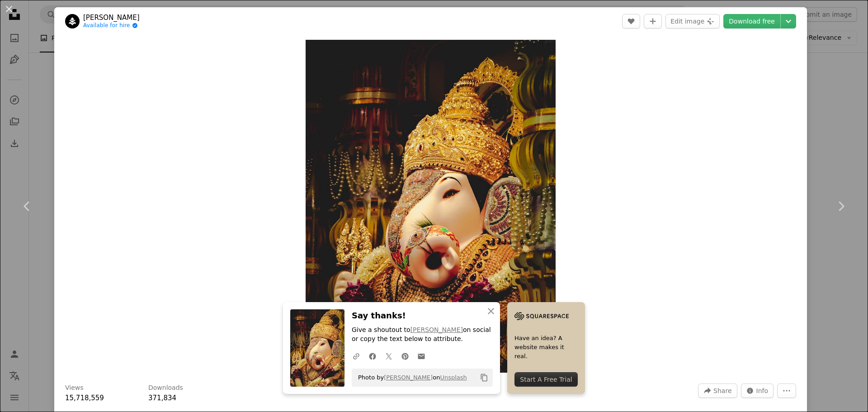 The image size is (868, 412). Describe the element at coordinates (162, 398) in the screenshot. I see `span: 371,834` at that location.